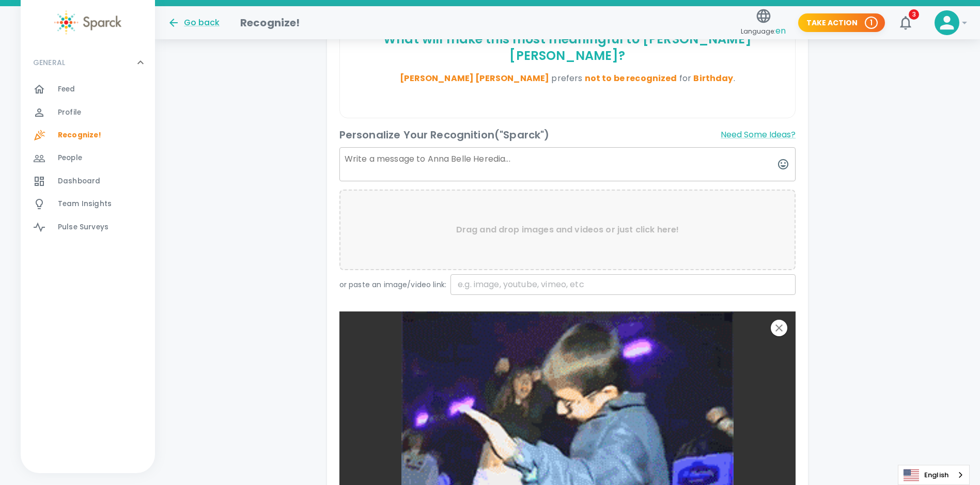  Describe the element at coordinates (88, 113) in the screenshot. I see `a: Profile` at that location.